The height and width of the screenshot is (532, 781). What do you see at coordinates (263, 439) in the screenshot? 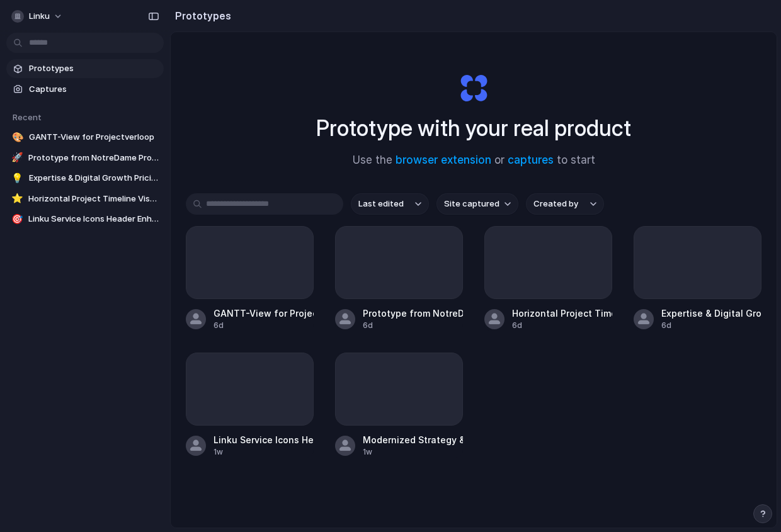
I see `div: Linku Service Icons Header Enhancements` at bounding box center [263, 439].